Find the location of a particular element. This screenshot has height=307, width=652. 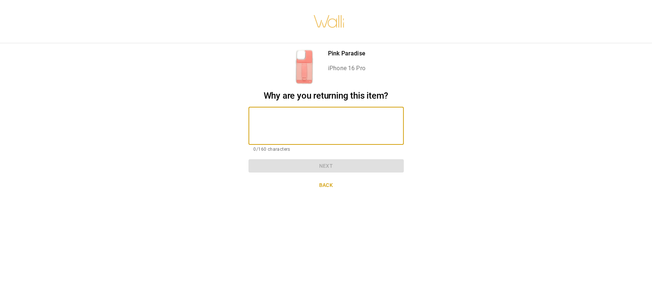

img: walli-inc.myshopify.com is located at coordinates (329, 21).